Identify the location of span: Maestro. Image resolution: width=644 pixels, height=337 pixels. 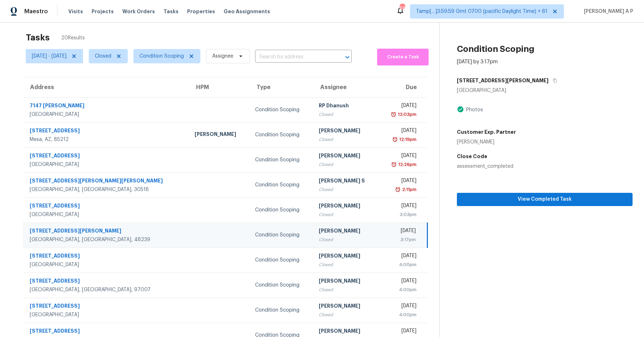
(36, 12).